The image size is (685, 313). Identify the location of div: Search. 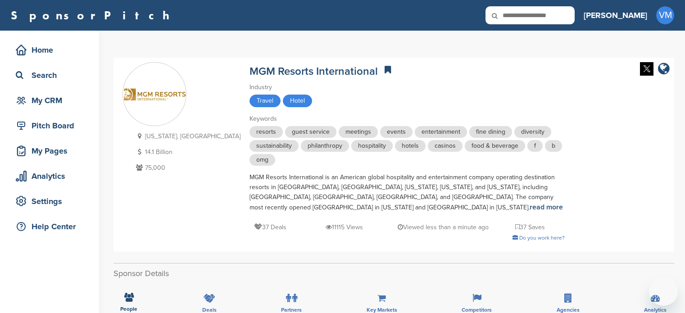
(52, 75).